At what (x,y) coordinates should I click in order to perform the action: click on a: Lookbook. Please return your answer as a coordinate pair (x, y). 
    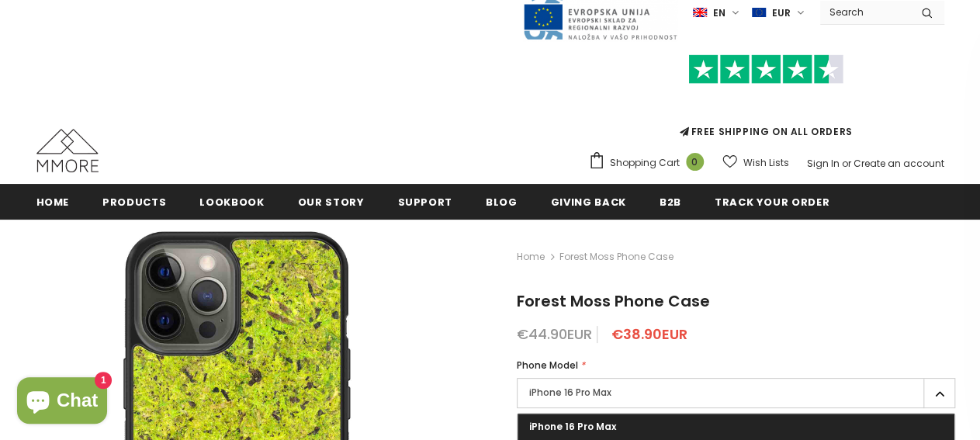
    Looking at the image, I should click on (231, 201).